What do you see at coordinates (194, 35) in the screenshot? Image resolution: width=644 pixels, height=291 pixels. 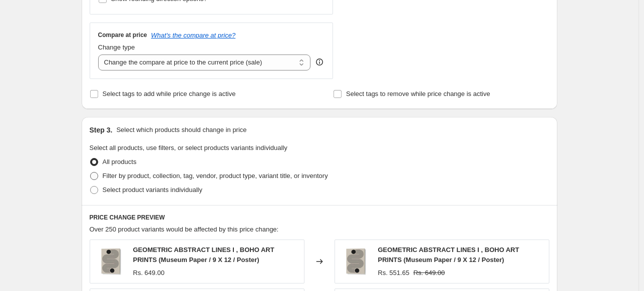 I see `button: What's the compare at price?` at bounding box center [194, 35].